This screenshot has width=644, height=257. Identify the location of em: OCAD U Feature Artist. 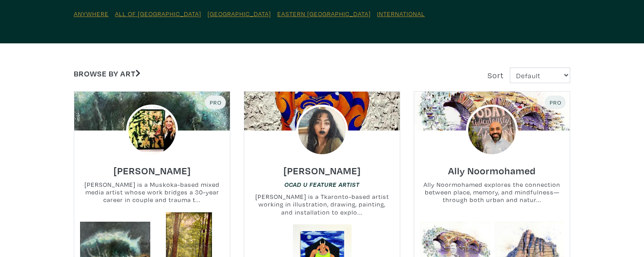
(322, 185).